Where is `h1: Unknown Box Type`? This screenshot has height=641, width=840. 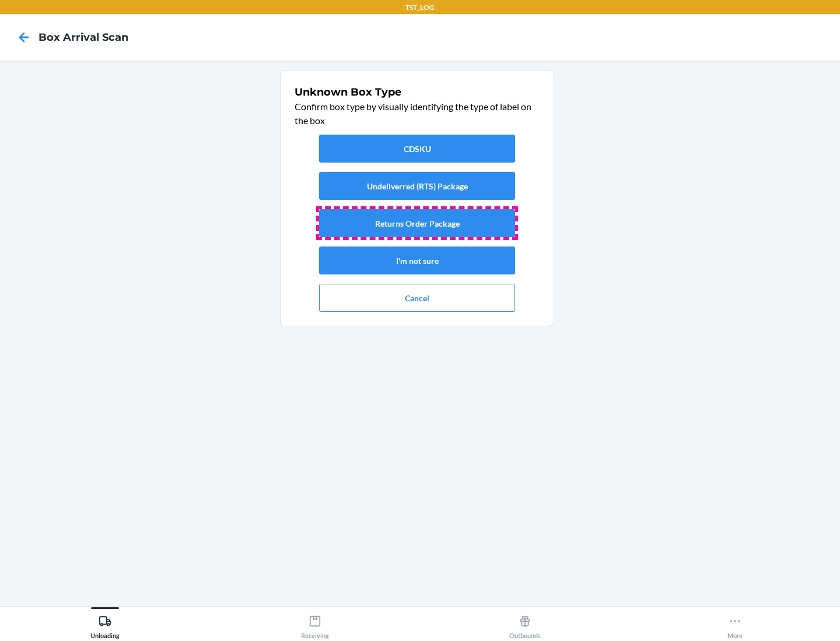
h1: Unknown Box Type is located at coordinates (417, 92).